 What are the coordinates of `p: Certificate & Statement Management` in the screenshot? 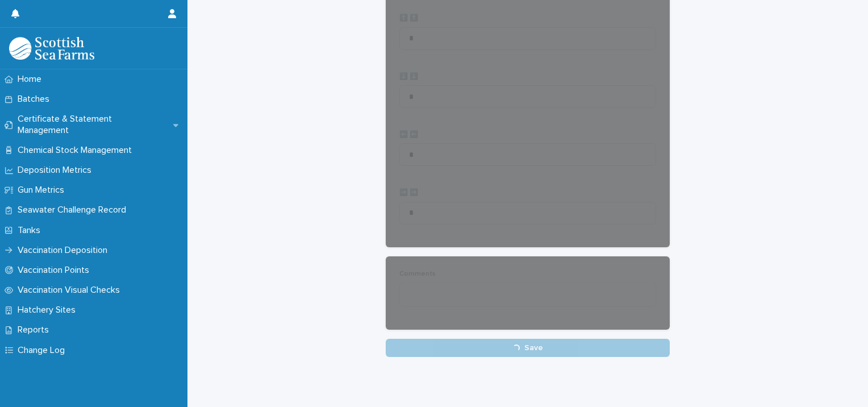 It's located at (93, 125).